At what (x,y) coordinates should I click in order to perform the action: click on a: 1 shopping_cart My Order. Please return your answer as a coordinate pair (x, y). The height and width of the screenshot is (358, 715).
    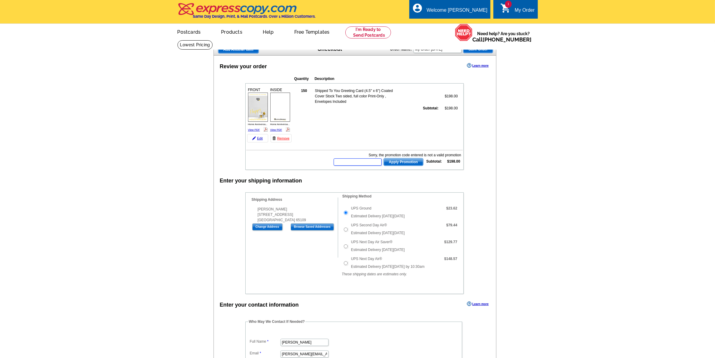
    Looking at the image, I should click on (518, 10).